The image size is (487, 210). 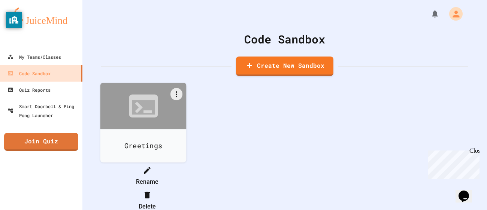 What do you see at coordinates (43, 111) in the screenshot?
I see `div: Smart Doorbell & Ping Pong Launcher` at bounding box center [43, 111].